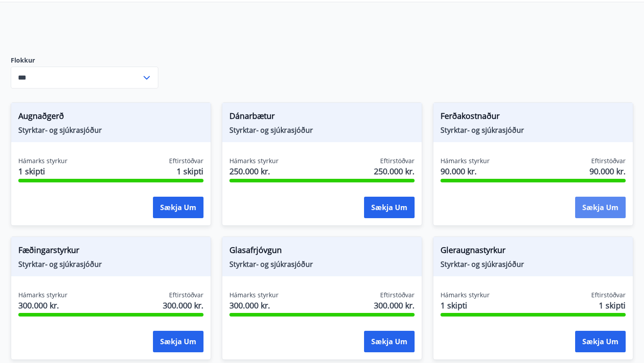 The height and width of the screenshot is (363, 644). What do you see at coordinates (111, 117) in the screenshot?
I see `span: Augnaðgerð` at bounding box center [111, 117].